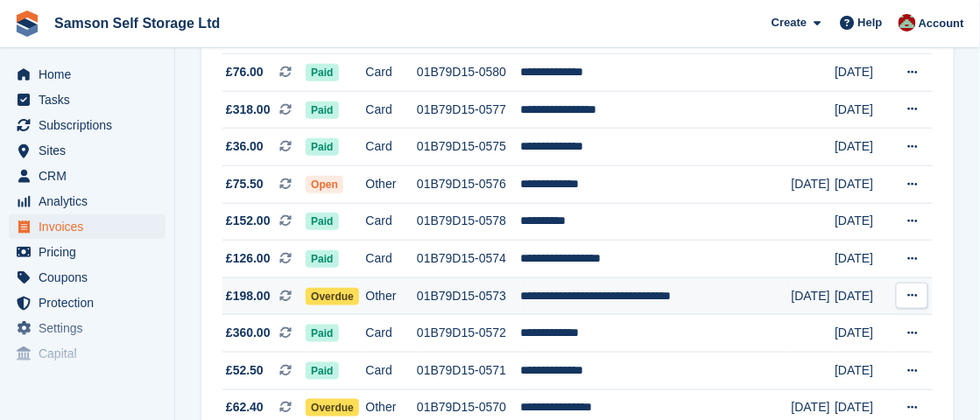 The image size is (980, 420). Describe the element at coordinates (91, 253) in the screenshot. I see `span: Pricing` at that location.